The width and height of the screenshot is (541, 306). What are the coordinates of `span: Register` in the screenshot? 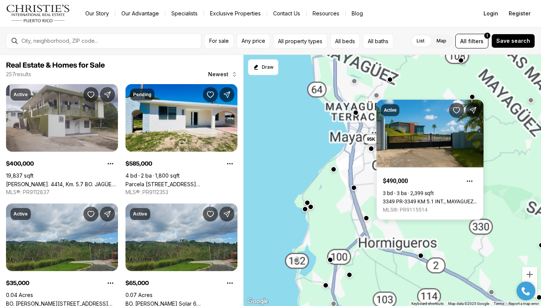 It's located at (520, 14).